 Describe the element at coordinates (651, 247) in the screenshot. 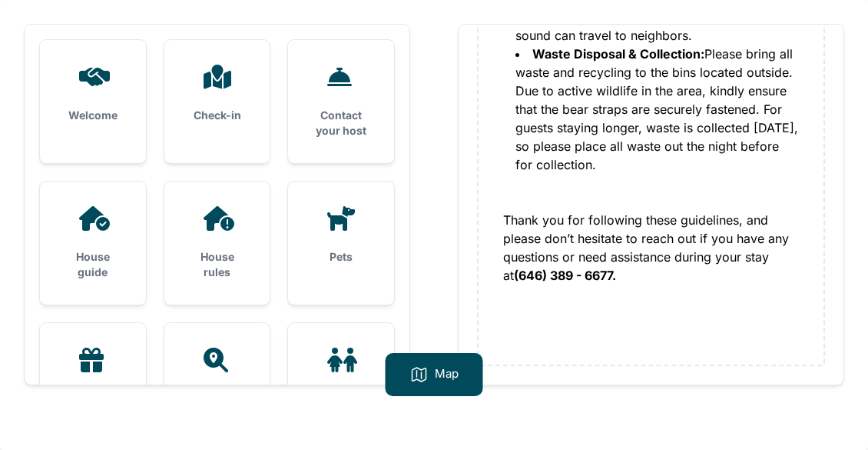

I see `div: Thank you for following these guidelines, and please don’t hesitate to reach out if you have any ...` at that location.